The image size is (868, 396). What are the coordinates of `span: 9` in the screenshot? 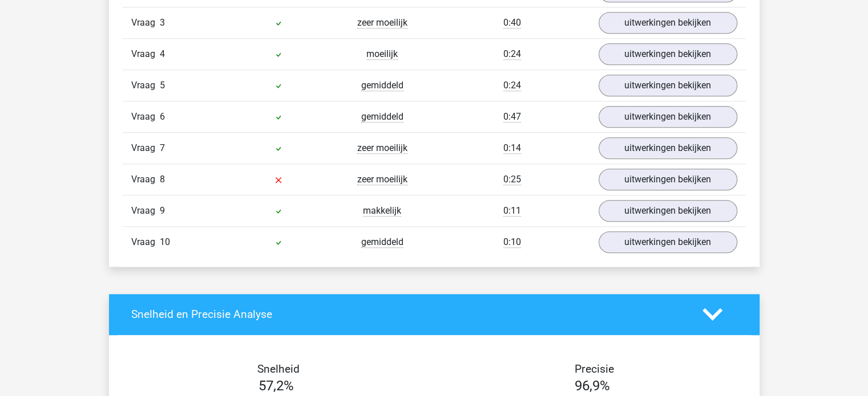 It's located at (162, 211).